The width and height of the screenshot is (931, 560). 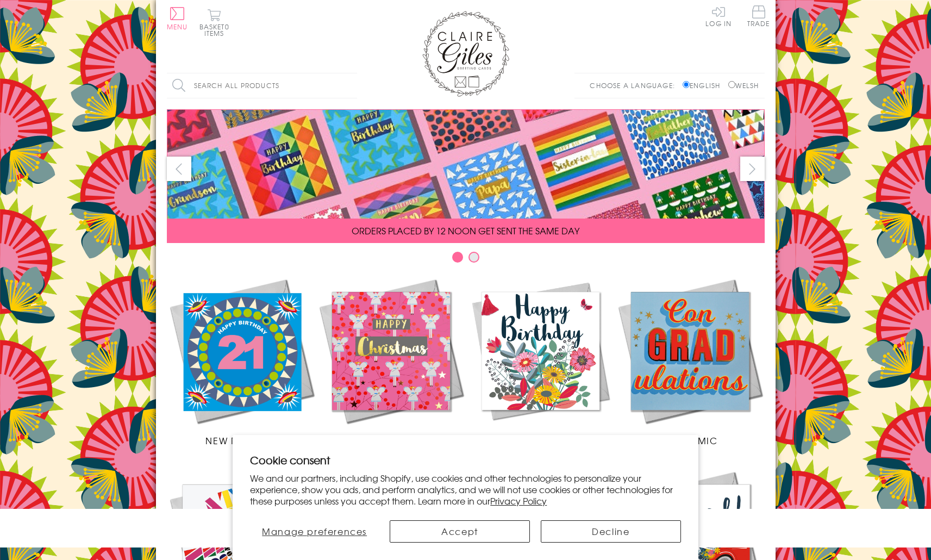 What do you see at coordinates (610, 531) in the screenshot?
I see `button: Decline` at bounding box center [610, 531].